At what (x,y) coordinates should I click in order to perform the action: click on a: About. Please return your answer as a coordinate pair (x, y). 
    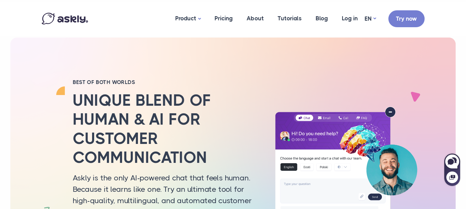
    Looking at the image, I should click on (255, 18).